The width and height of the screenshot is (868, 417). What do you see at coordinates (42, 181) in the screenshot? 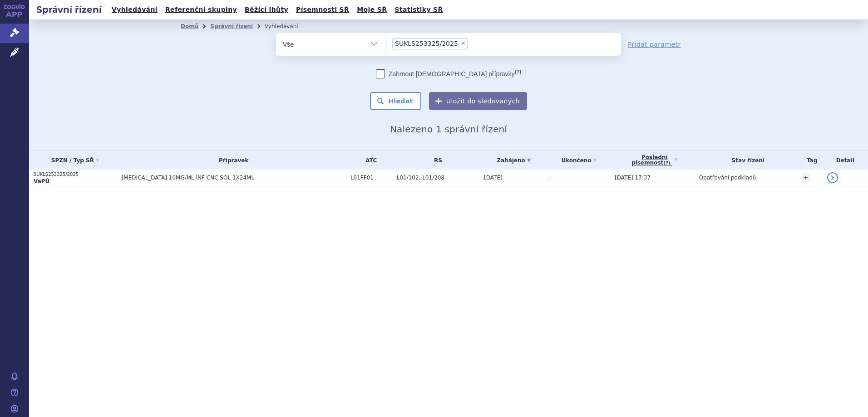
I see `strong: VaPÚ` at bounding box center [42, 181].